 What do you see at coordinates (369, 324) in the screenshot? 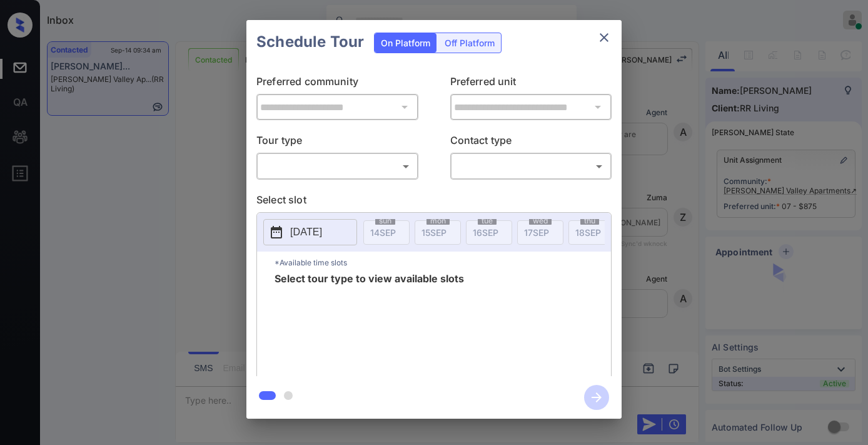
I see `span: Select tour type to view available slots` at bounding box center [369, 324].